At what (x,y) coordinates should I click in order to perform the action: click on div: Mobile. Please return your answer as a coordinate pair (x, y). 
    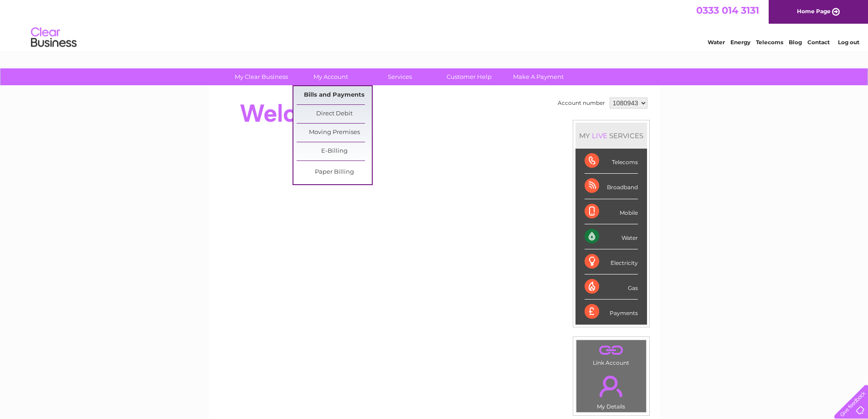
    Looking at the image, I should click on (611, 212).